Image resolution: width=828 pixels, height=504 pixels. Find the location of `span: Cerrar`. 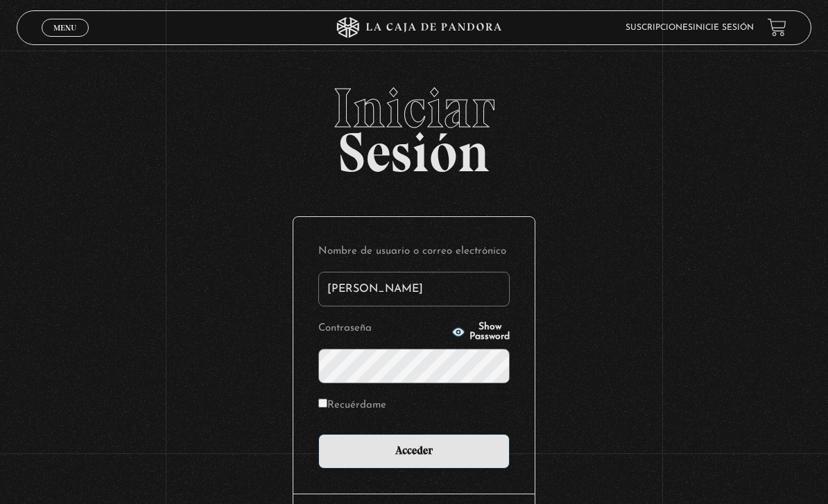

span: Cerrar is located at coordinates (65, 39).